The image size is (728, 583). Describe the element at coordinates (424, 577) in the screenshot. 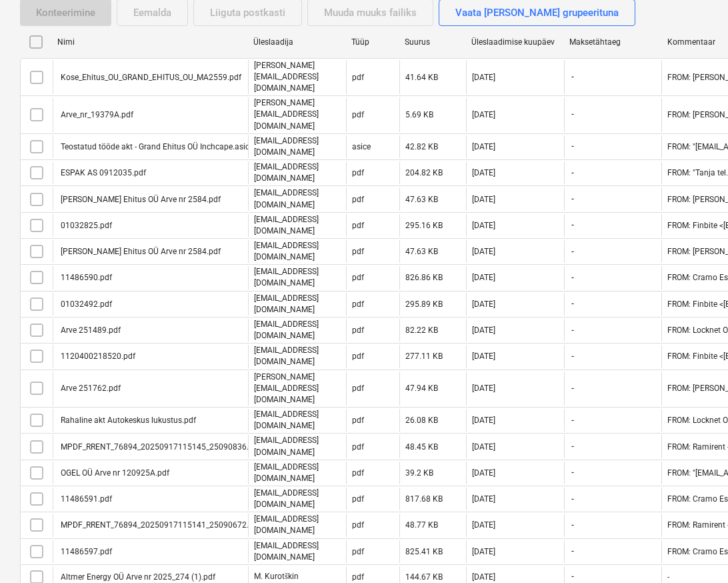

I see `div: 144.67 KB` at that location.